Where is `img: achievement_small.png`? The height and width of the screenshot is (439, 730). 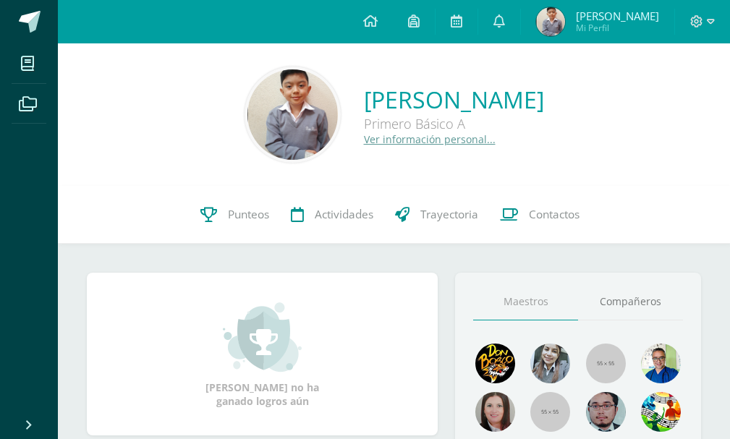 img: achievement_small.png is located at coordinates (262, 337).